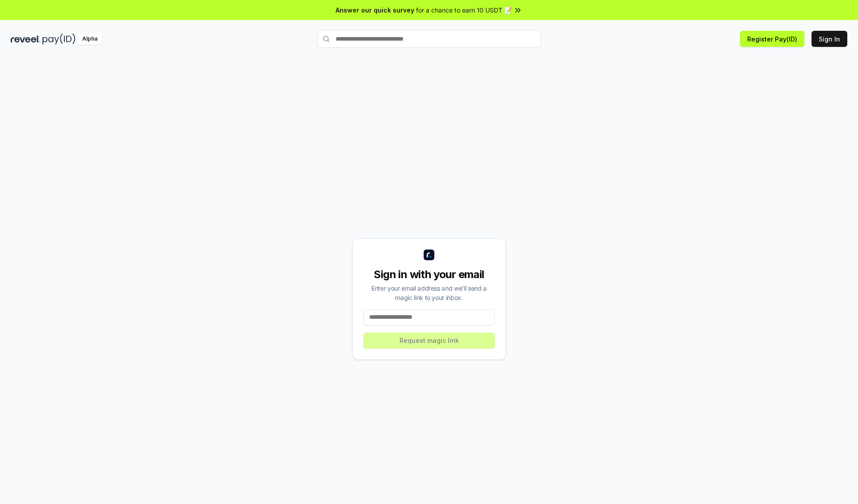  I want to click on img: logo_small, so click(429, 255).